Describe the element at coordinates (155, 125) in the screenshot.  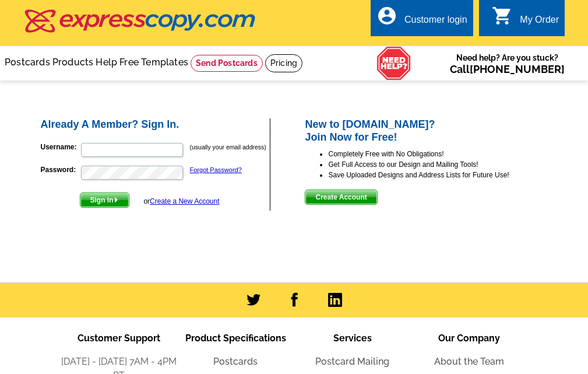
I see `h2: Already A Member? Sign In.` at that location.